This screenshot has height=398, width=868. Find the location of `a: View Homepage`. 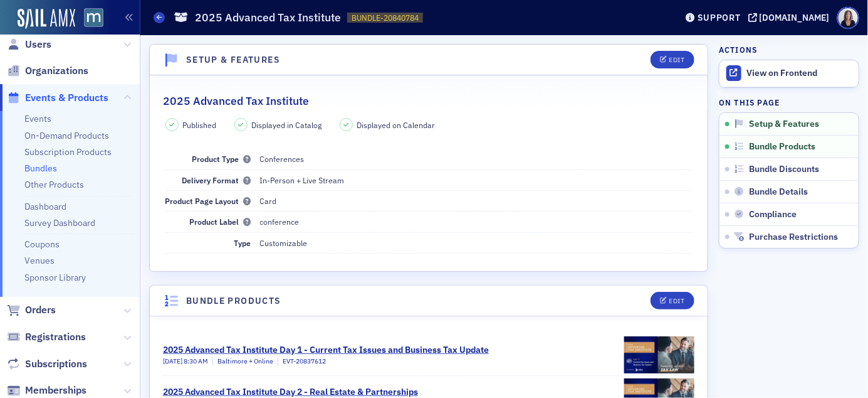

a: View Homepage is located at coordinates (89, 19).